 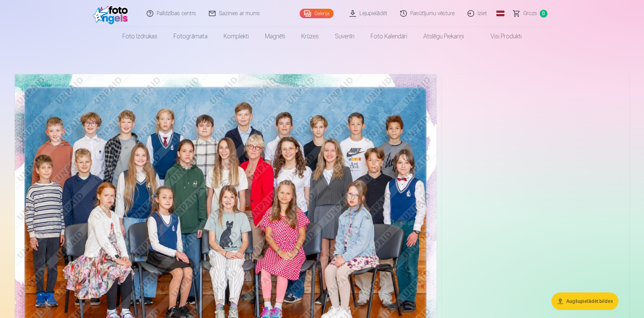 I want to click on a: Komplekti, so click(x=236, y=36).